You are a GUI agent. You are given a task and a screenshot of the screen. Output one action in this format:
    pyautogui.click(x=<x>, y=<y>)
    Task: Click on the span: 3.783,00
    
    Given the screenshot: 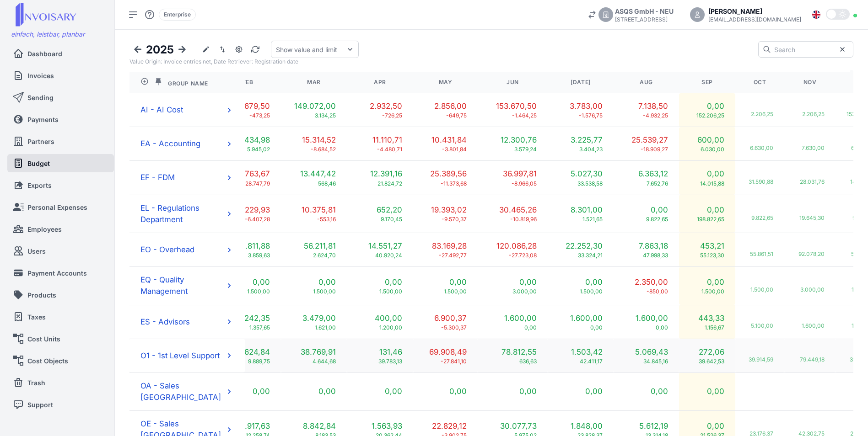 What is the action you would take?
    pyautogui.click(x=586, y=106)
    